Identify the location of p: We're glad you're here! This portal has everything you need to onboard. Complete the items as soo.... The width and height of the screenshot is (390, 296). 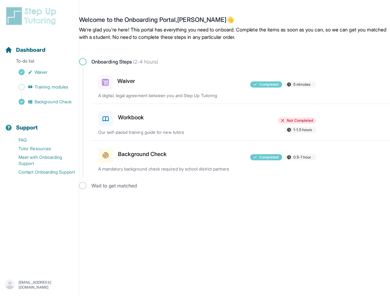
(234, 33).